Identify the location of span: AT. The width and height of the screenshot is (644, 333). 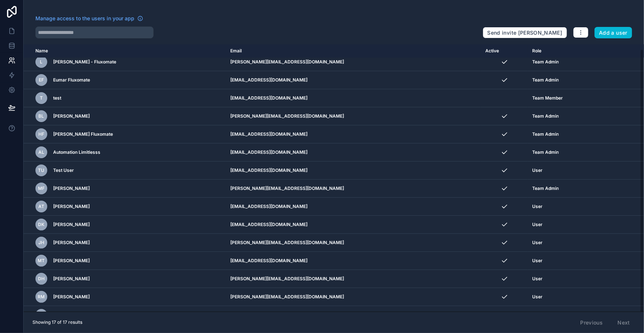
(42, 206).